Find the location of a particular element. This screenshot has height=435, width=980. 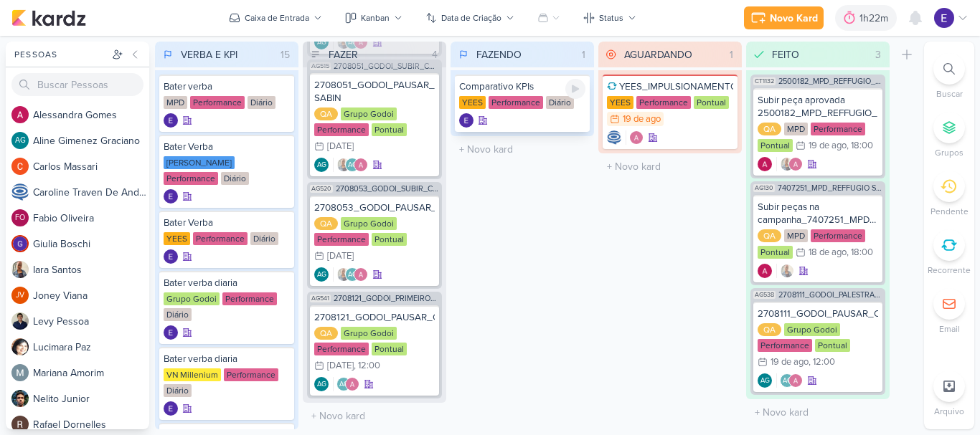

div: 2708121_GODOI_PAUSAR_CAMPANHA_ENEM_VITAL is located at coordinates (374, 317).